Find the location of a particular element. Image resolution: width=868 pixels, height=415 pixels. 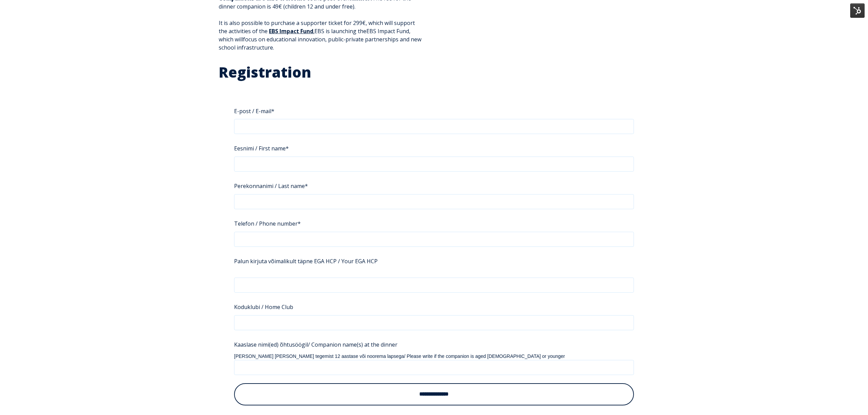

p: Palun kirjuta võimalikult täpne EGA HCP / Your EGA HCP is located at coordinates (434, 261).